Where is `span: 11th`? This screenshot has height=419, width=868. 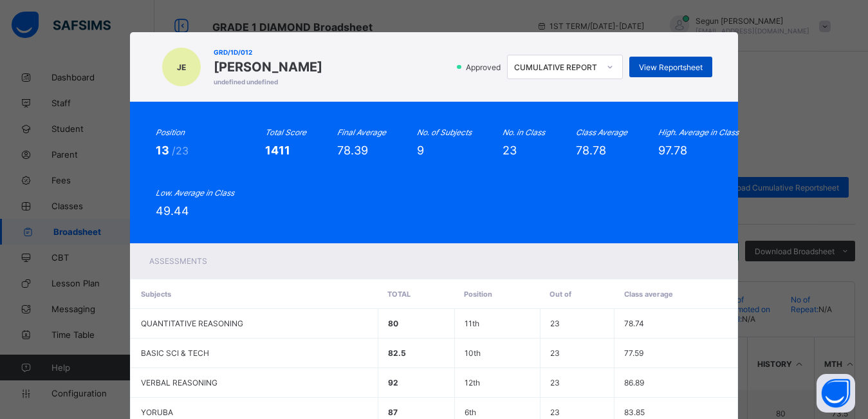
span: 11th is located at coordinates (472, 323).